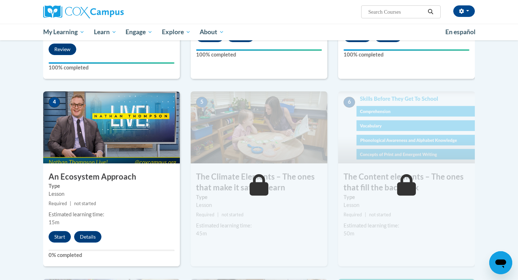 The width and height of the screenshot is (518, 280). I want to click on button: Review, so click(62, 49).